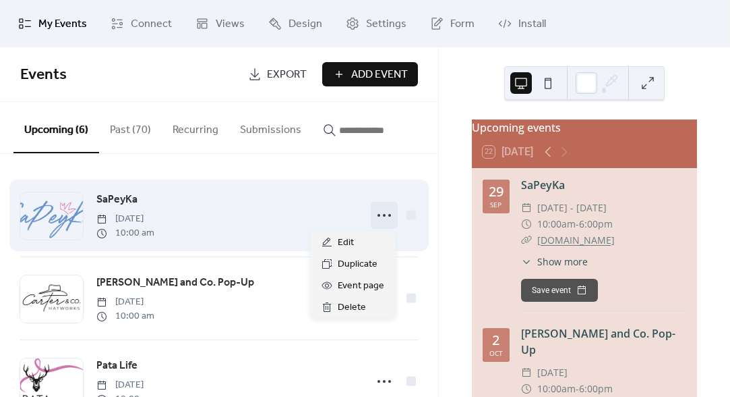 The image size is (730, 397). Describe the element at coordinates (270, 127) in the screenshot. I see `button: Submissions` at that location.